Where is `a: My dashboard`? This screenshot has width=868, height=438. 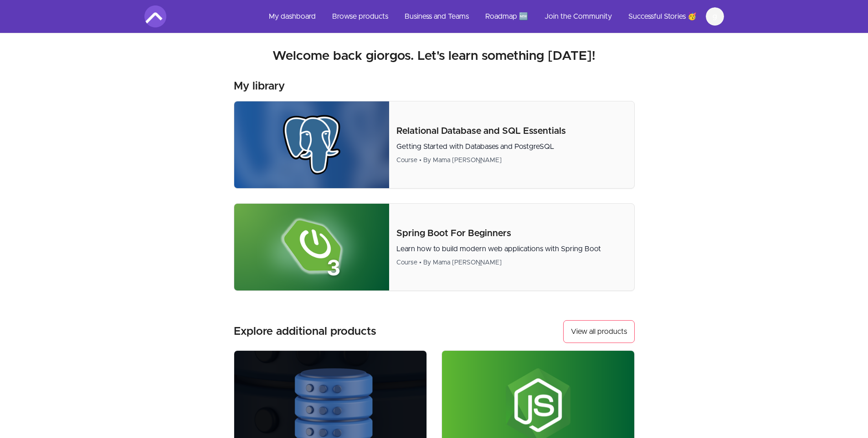 a: My dashboard is located at coordinates (292, 17).